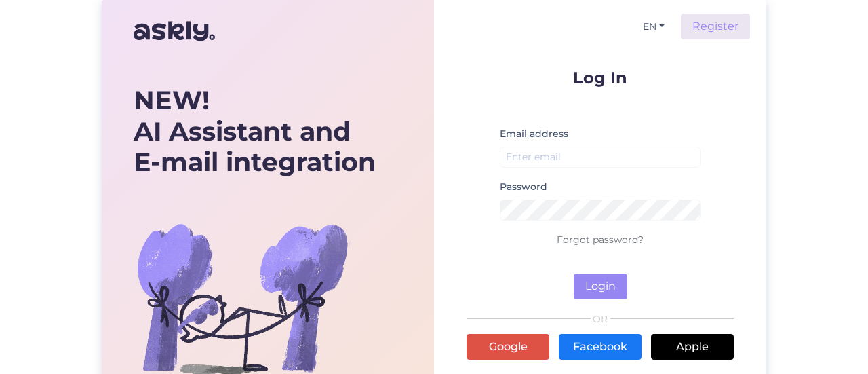 This screenshot has height=374, width=868. Describe the element at coordinates (716, 27) in the screenshot. I see `a: Register` at that location.